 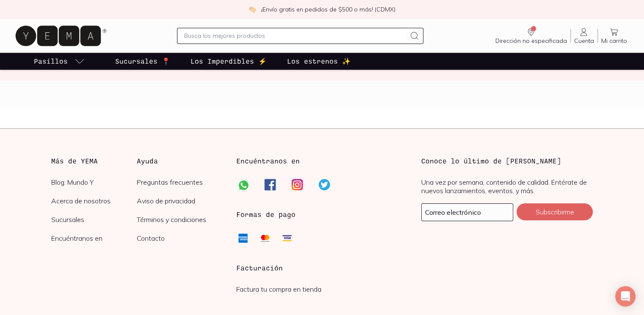 What do you see at coordinates (180, 182) in the screenshot?
I see `a: Preguntas frecuentes` at bounding box center [180, 182].